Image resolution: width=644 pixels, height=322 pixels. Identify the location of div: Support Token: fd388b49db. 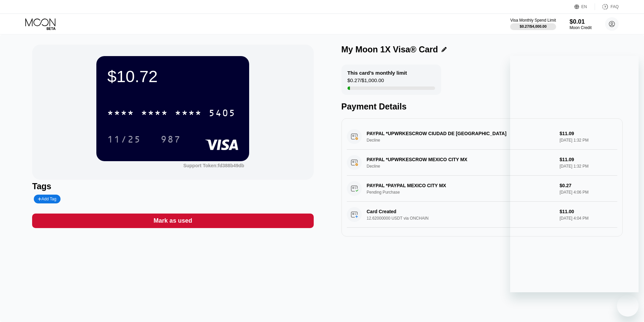
(214, 165).